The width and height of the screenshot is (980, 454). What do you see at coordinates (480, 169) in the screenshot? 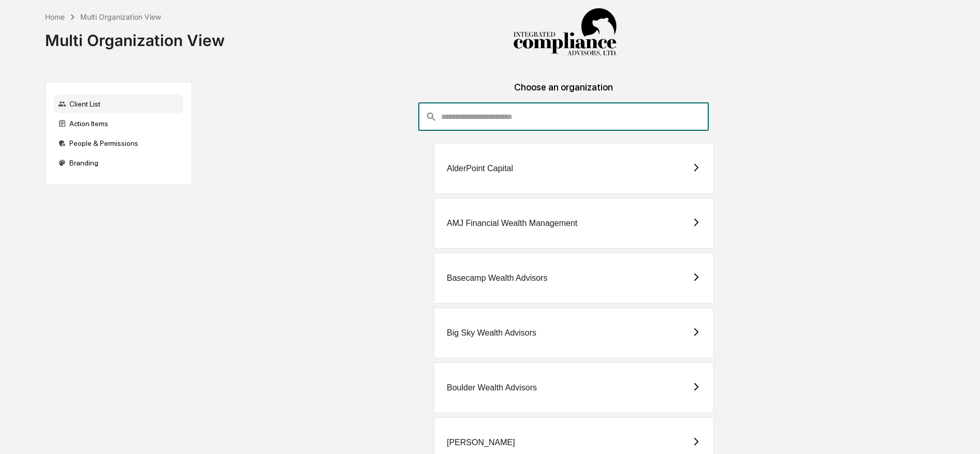
I see `div: AlderPoint Capital` at bounding box center [480, 169].